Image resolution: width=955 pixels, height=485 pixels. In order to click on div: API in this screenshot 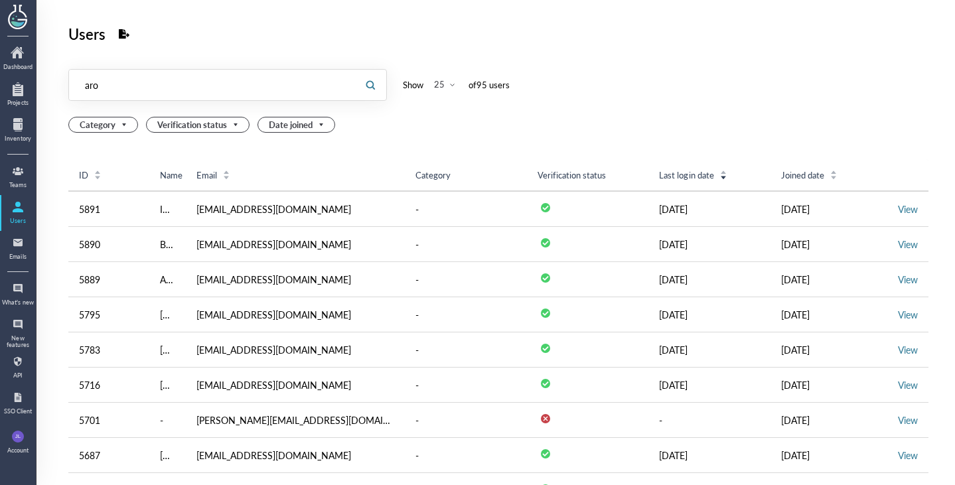, I will do `click(18, 376)`.